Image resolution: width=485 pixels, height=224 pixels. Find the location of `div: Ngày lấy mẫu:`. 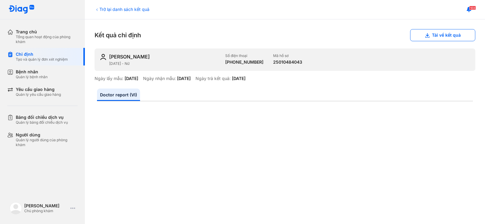

div: Ngày lấy mẫu: is located at coordinates (109, 79).